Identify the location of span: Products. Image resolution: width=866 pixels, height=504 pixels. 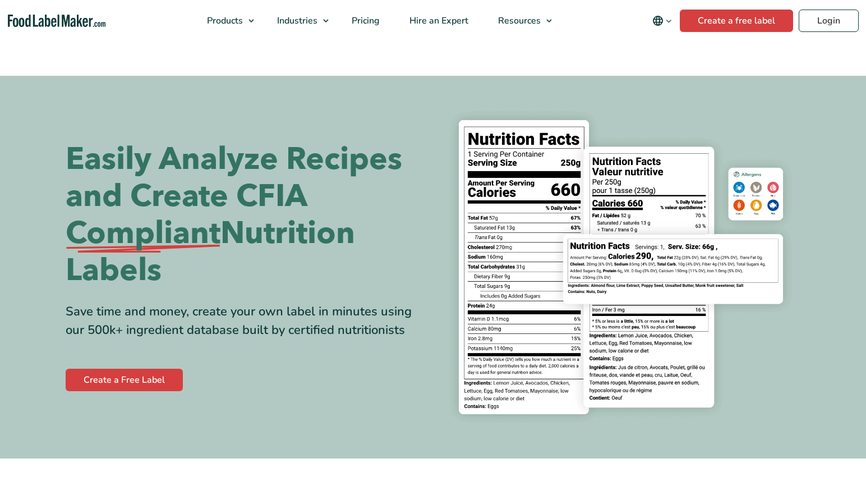
(224, 21).